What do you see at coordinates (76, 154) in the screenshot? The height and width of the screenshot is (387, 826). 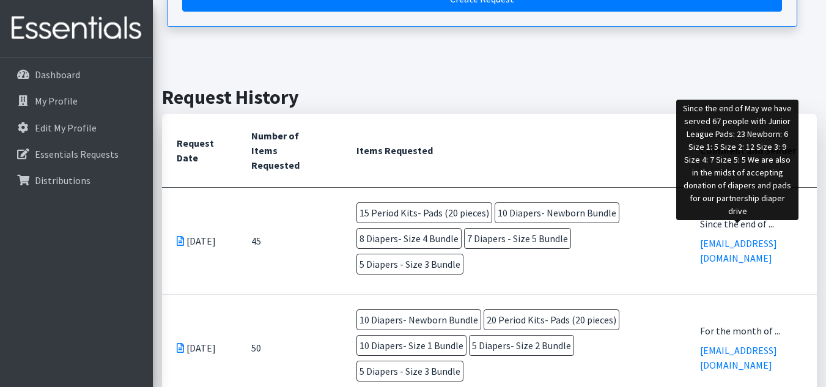 I see `p: Essentials Requests` at bounding box center [76, 154].